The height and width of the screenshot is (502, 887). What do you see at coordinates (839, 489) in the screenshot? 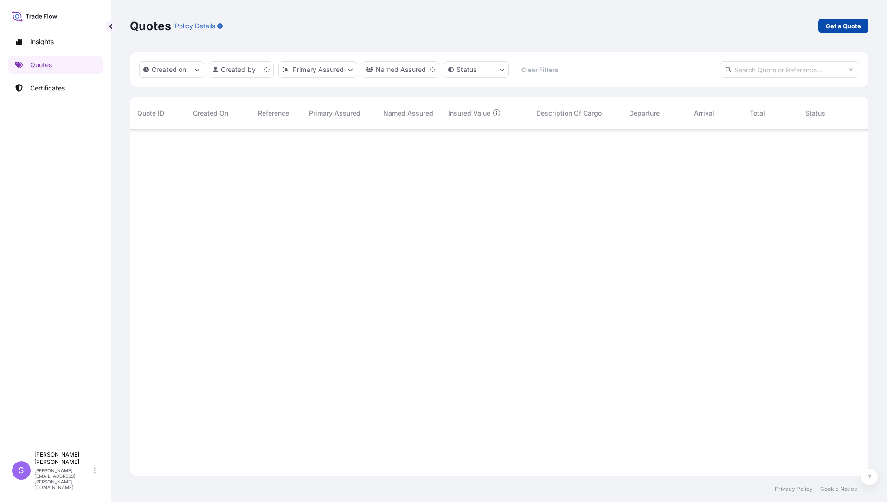
I see `a: Cookie Notice` at bounding box center [839, 489].